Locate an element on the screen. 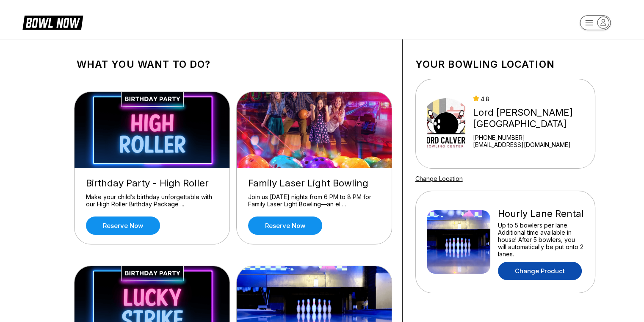  div: Hourly Lane Rental is located at coordinates (540, 213).